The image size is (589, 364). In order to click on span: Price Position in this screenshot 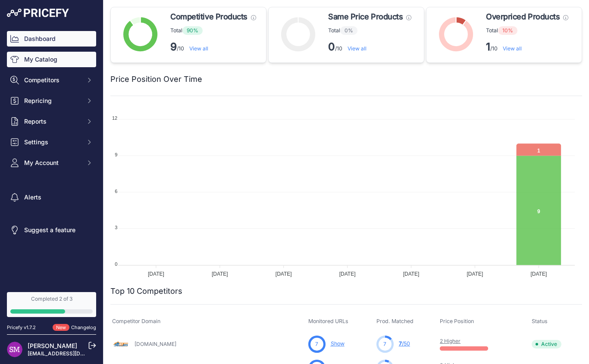, I will do `click(456, 321)`.